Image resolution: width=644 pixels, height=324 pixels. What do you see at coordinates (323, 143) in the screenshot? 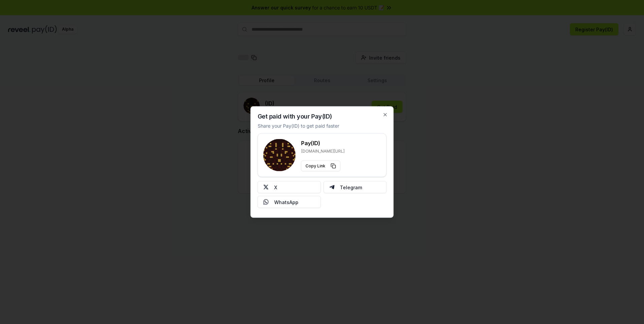
I see `h3: Pay(ID)` at bounding box center [323, 143].